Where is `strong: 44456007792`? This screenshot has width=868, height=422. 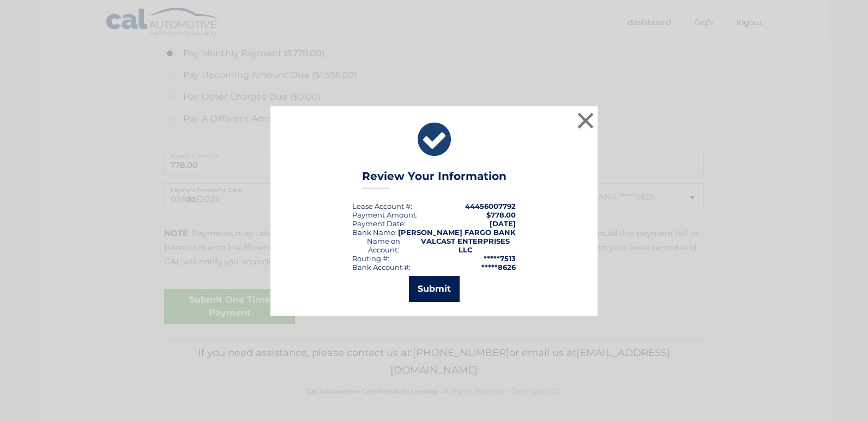 strong: 44456007792 is located at coordinates (490, 207).